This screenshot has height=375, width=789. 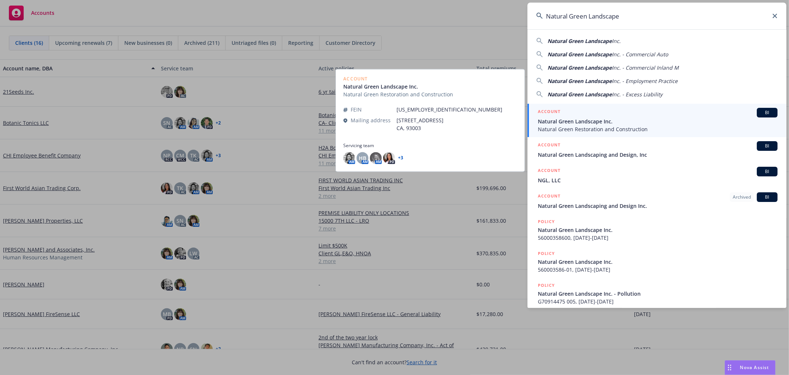 What do you see at coordinates (645, 81) in the screenshot?
I see `span: Inc. - Employment Practice` at bounding box center [645, 81].